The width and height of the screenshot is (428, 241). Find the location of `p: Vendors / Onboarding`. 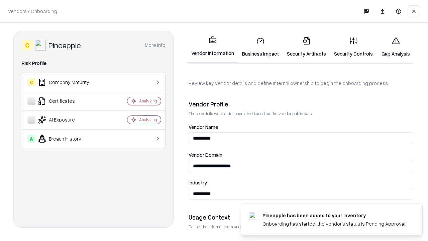

p: Vendors / Onboarding is located at coordinates (32, 11).